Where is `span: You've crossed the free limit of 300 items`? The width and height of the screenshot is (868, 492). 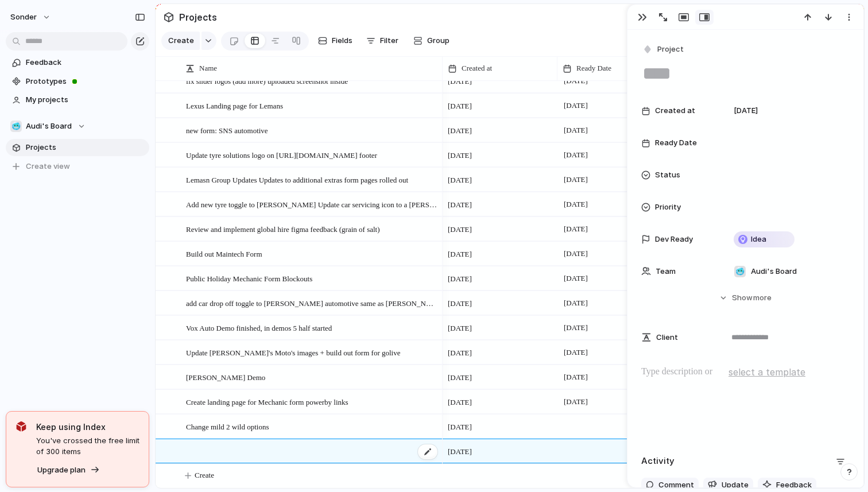
span: You've crossed the free limit of 300 items is located at coordinates (88, 446).